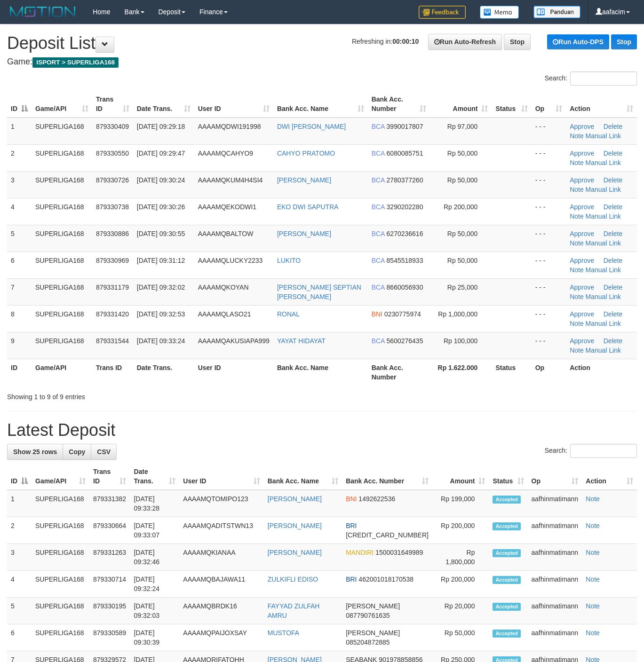 The image size is (644, 662). Describe the element at coordinates (112, 127) in the screenshot. I see `span: 879330409` at that location.